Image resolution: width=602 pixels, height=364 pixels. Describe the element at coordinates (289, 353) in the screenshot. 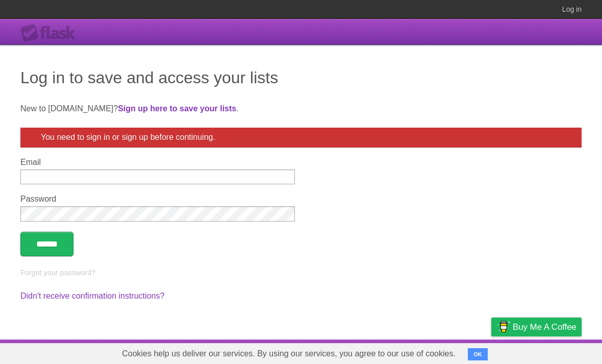

I see `span: Cookies help us deliver our services. By using our services, you agree to our use of cookies.` at that location.